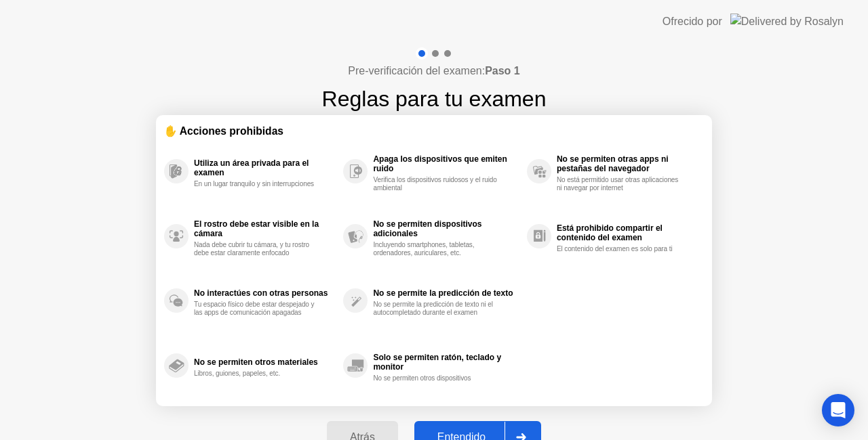 Image resolution: width=868 pixels, height=440 pixels. Describe the element at coordinates (433, 71) in the screenshot. I see `h4: Pre-verificación del examen:` at that location.